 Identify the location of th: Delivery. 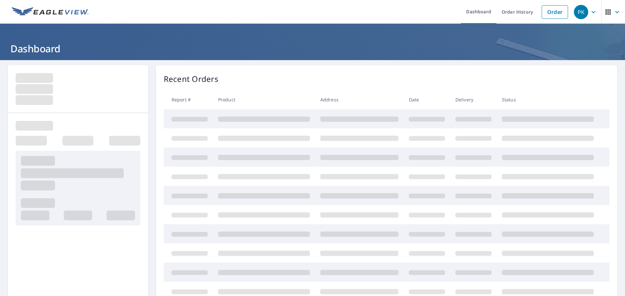
(473, 100).